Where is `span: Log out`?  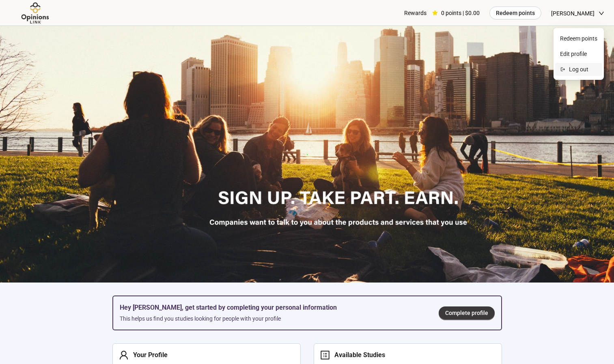
span: Log out is located at coordinates (583, 69).